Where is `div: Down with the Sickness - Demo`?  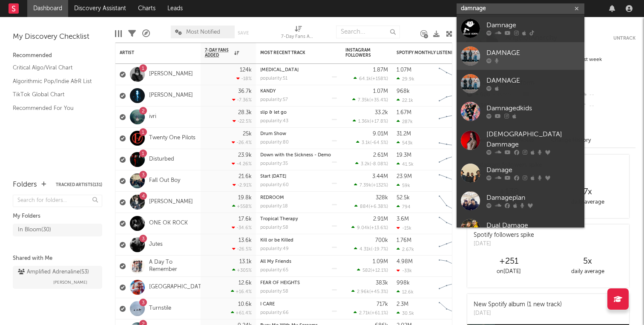 div: Down with the Sickness - Demo is located at coordinates (299, 155).